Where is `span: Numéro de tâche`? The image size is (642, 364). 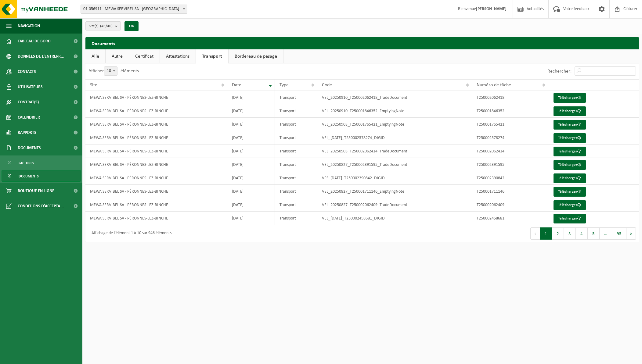 span: Numéro de tâche is located at coordinates (494, 85).